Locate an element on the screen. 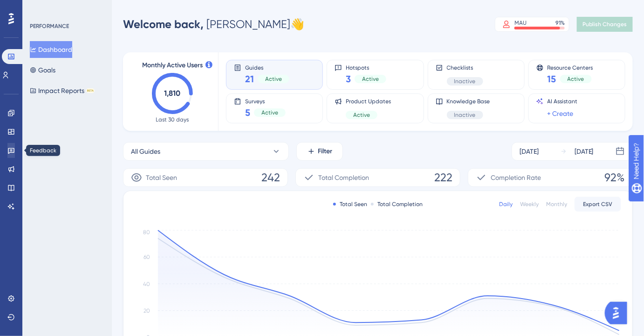 The image size is (644, 336). div: MAU is located at coordinates (521, 23).